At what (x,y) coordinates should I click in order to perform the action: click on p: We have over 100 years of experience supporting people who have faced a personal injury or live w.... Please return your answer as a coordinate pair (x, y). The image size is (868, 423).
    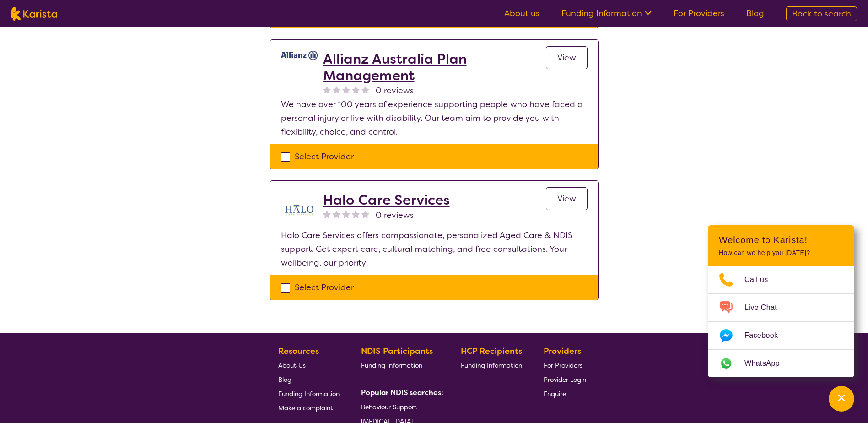
    Looking at the image, I should click on (434, 118).